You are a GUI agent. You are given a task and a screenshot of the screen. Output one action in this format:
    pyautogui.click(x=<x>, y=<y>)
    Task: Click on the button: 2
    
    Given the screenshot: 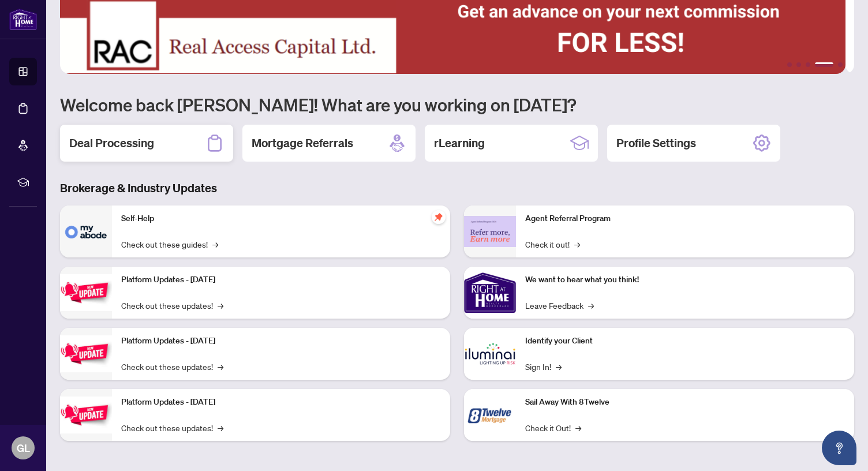 What is the action you would take?
    pyautogui.click(x=799, y=65)
    